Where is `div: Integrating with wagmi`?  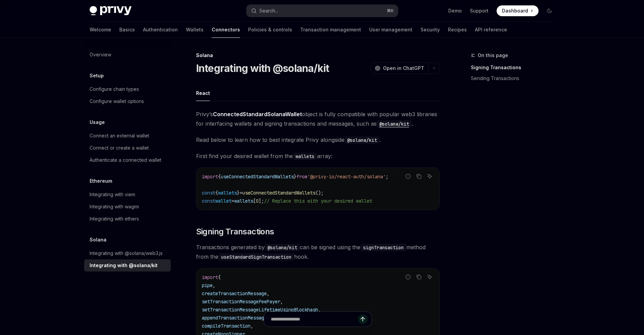
div: Integrating with wagmi is located at coordinates (114, 207).